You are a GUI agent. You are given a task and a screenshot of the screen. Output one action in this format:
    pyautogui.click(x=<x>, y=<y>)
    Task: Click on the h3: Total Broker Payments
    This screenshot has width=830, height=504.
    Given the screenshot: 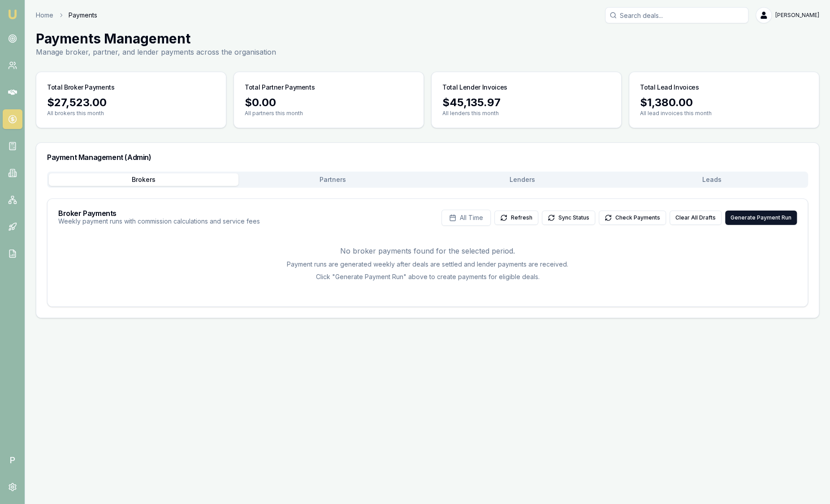 What is the action you would take?
    pyautogui.click(x=81, y=87)
    